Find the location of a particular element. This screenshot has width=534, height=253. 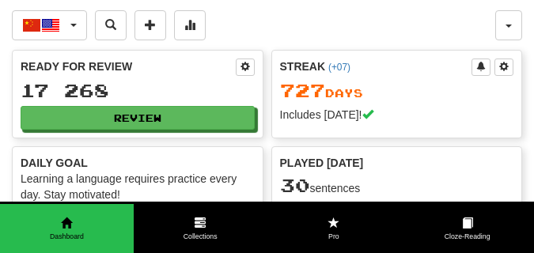

div: Daily Goal is located at coordinates (138, 163).